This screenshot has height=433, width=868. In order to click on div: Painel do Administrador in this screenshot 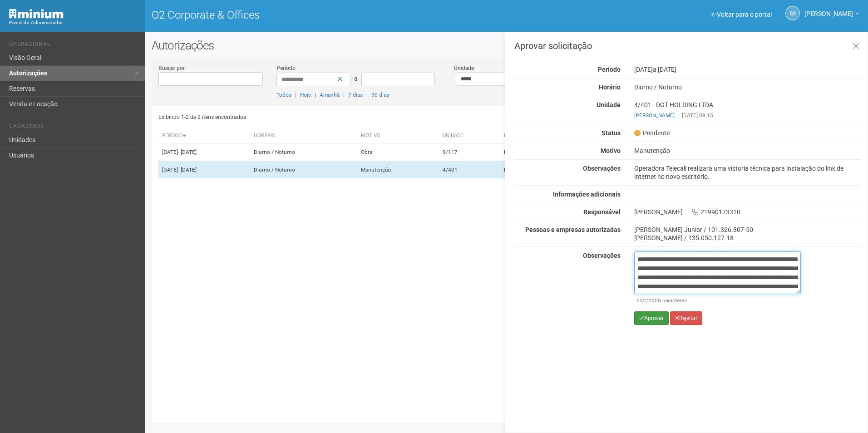, I will do `click(74, 22)`.